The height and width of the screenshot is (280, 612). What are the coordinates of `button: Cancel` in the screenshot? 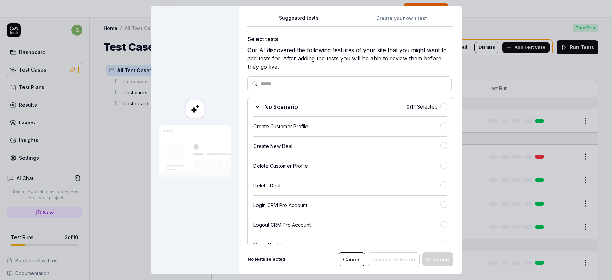 It's located at (352, 259).